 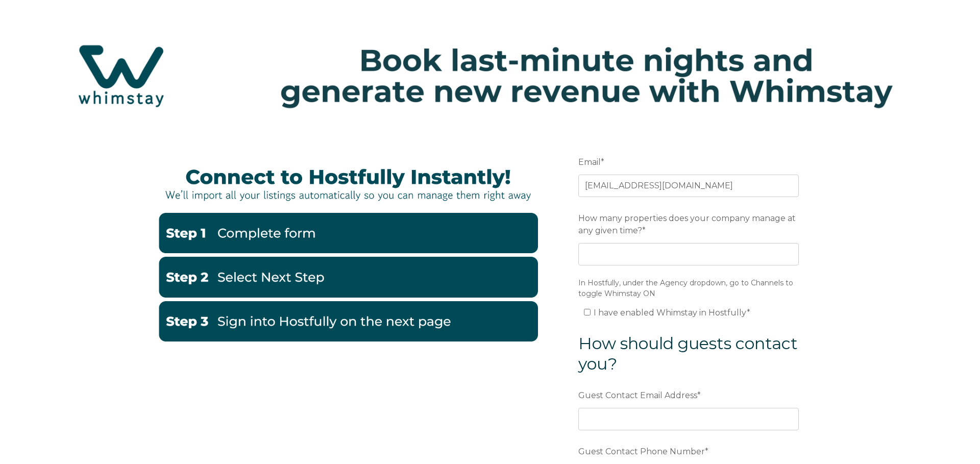 What do you see at coordinates (688, 353) in the screenshot?
I see `span: How should guests contact you?` at bounding box center [688, 353].